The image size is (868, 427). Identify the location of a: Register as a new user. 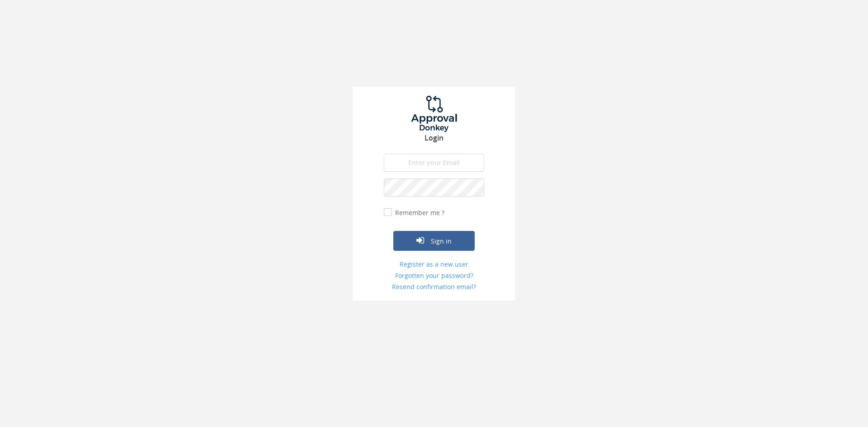
(434, 265).